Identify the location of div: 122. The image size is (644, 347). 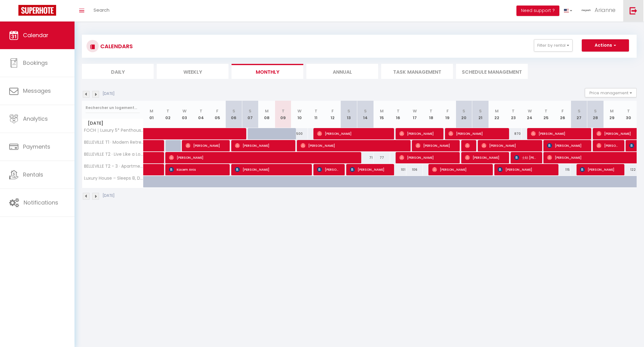
(628, 170).